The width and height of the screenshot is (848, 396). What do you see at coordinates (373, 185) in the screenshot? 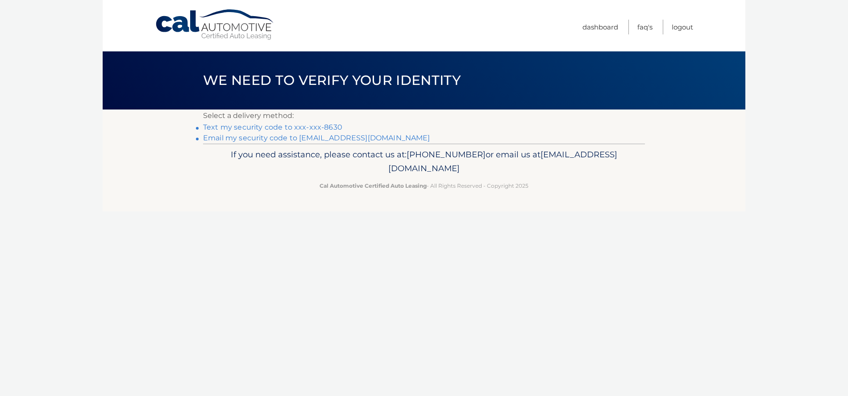
I see `strong: Cal Automotive Certified Auto Leasing` at bounding box center [373, 185].